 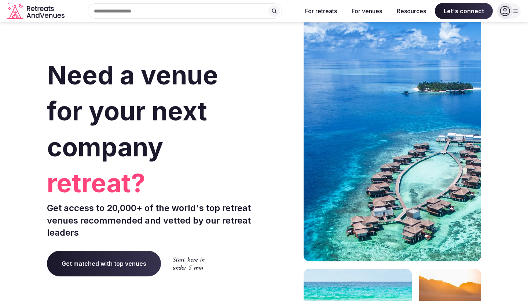 What do you see at coordinates (367, 11) in the screenshot?
I see `button: For venues` at bounding box center [367, 11].